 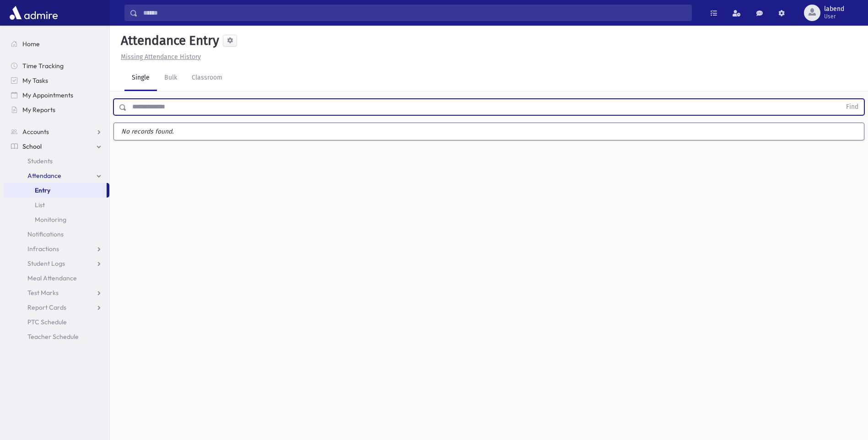 What do you see at coordinates (56, 44) in the screenshot?
I see `a: Home` at bounding box center [56, 44].